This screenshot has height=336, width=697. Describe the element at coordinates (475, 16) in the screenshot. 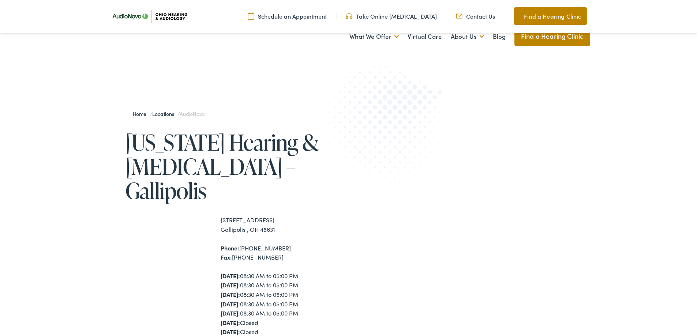

I see `a: Contact Us` at that location.